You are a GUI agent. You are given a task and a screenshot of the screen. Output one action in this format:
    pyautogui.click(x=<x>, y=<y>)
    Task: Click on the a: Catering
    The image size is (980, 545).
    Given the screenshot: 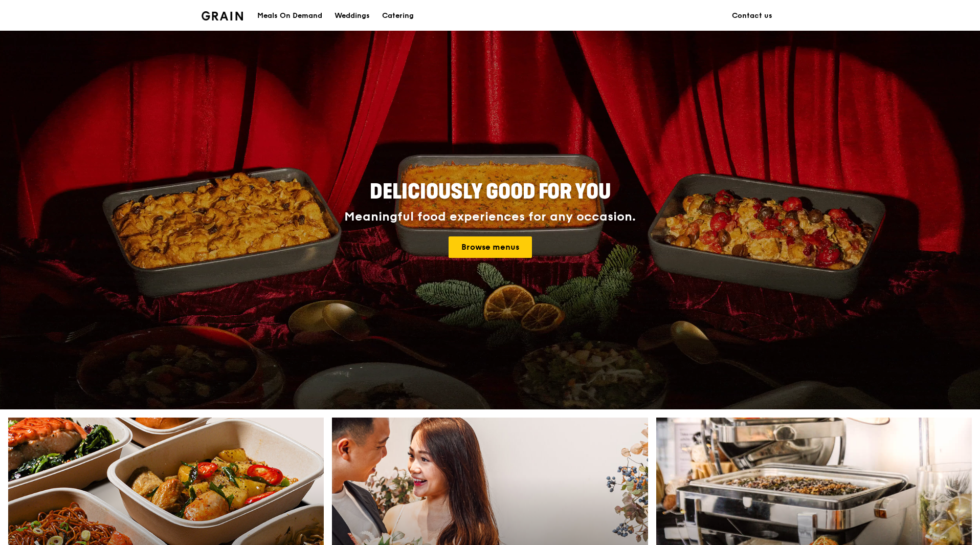 What is the action you would take?
    pyautogui.click(x=398, y=15)
    